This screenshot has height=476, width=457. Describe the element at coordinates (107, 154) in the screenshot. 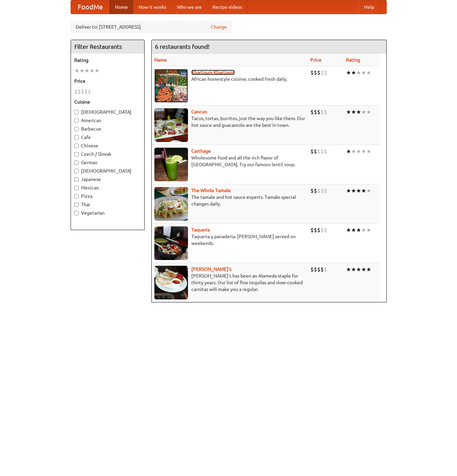

I see `label: Czech / Slovak` at that location.